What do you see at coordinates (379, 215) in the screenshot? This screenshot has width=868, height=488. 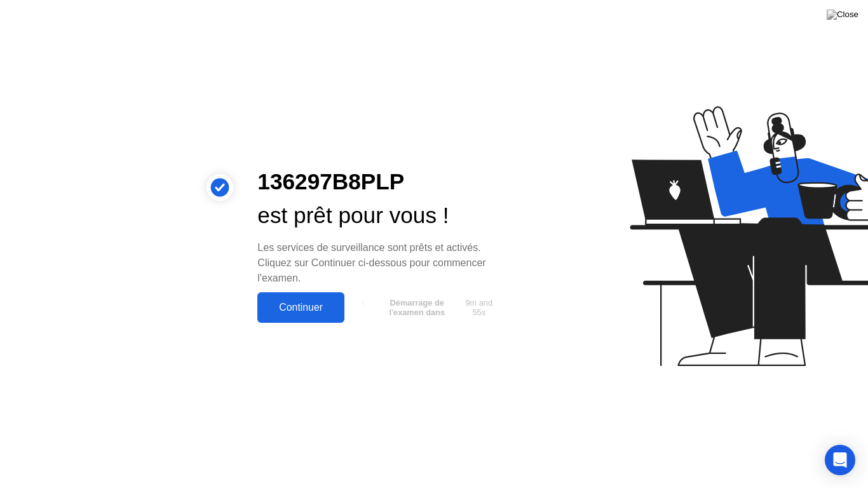 I see `div: est prêt pour vous !` at bounding box center [379, 215].